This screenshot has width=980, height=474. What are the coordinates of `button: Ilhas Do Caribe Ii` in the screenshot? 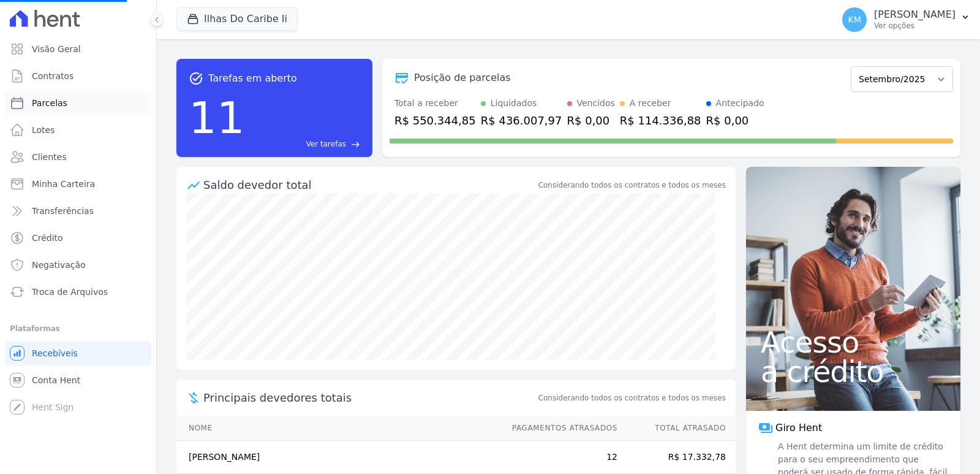 It's located at (237, 19).